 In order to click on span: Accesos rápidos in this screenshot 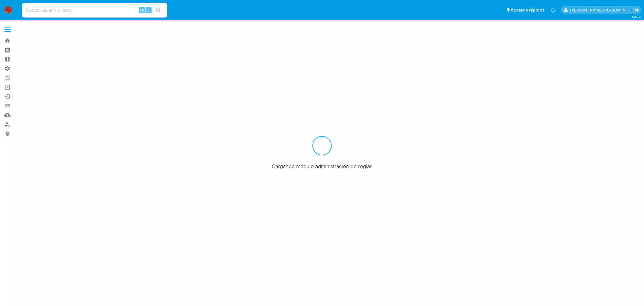, I will do `click(527, 10)`.